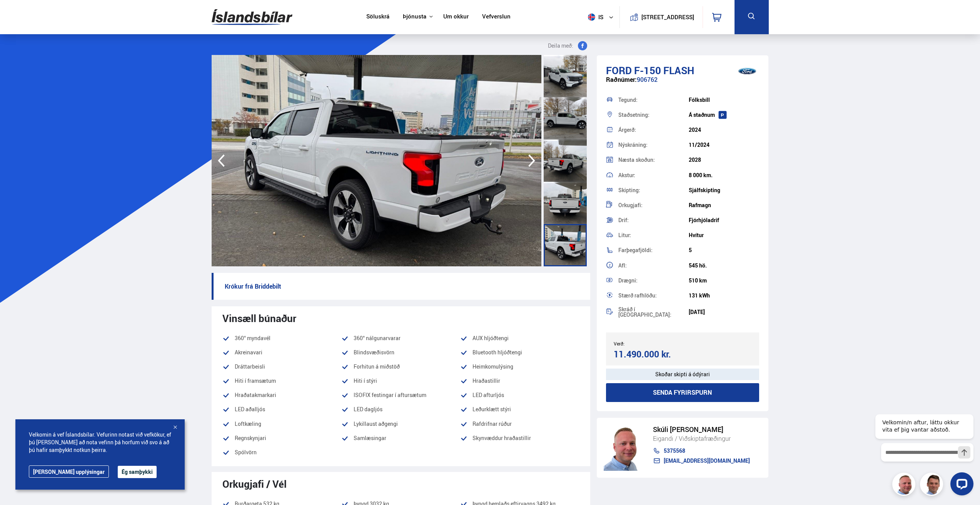  Describe the element at coordinates (724, 266) in the screenshot. I see `div: 545 hö.` at that location.